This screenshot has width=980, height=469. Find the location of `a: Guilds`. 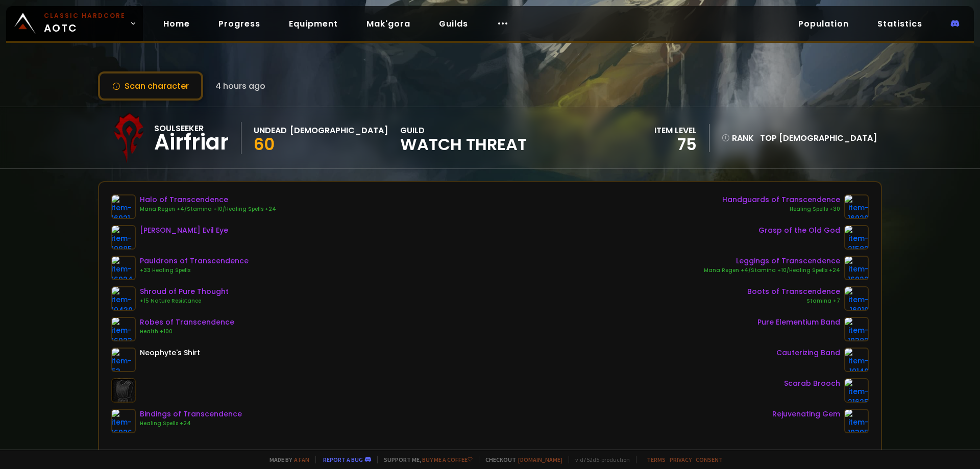

a: Guilds is located at coordinates (453, 24).